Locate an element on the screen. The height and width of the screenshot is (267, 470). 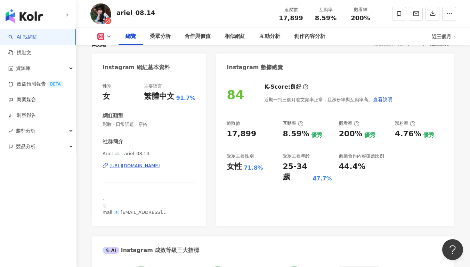
span: rise is located at coordinates (11, 131).